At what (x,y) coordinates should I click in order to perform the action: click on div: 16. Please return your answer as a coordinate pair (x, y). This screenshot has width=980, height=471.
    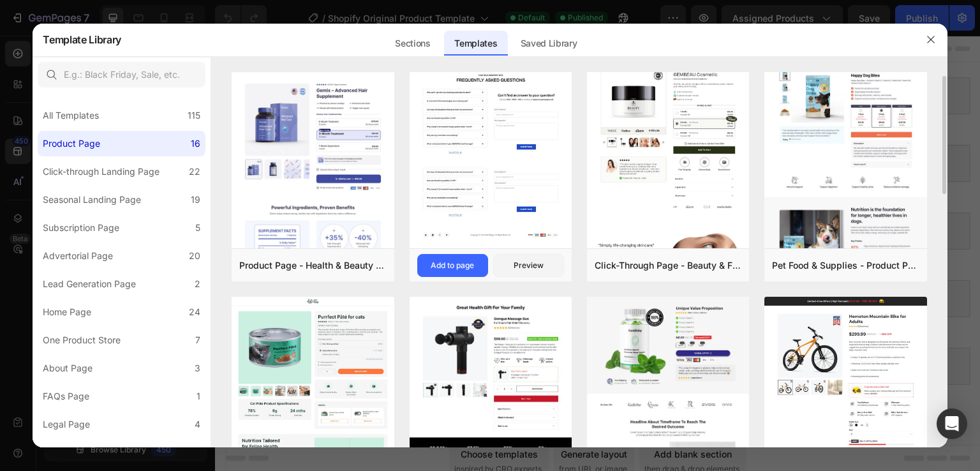
    Looking at the image, I should click on (195, 144).